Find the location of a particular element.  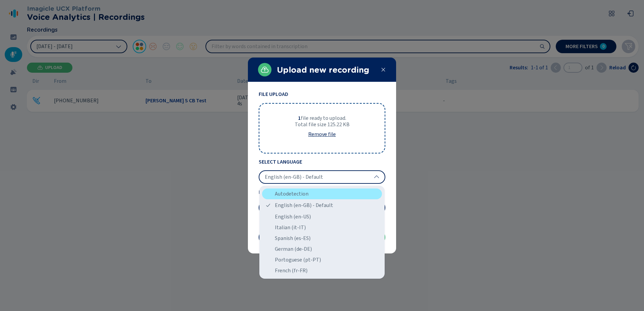

div: English (en-US) is located at coordinates (322, 216).